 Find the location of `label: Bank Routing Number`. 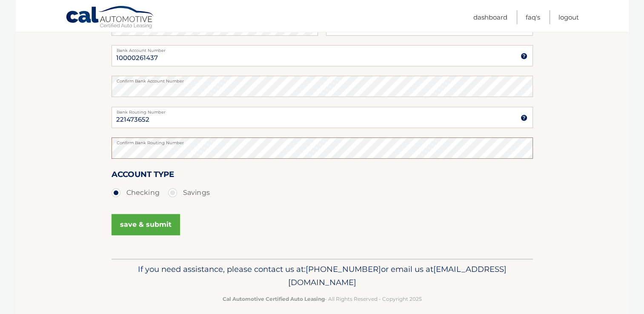

label: Bank Routing Number is located at coordinates (322, 110).